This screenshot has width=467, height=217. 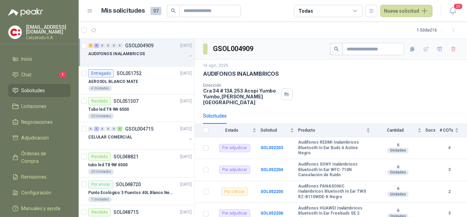 I want to click on th: Cantidad, so click(x=400, y=130).